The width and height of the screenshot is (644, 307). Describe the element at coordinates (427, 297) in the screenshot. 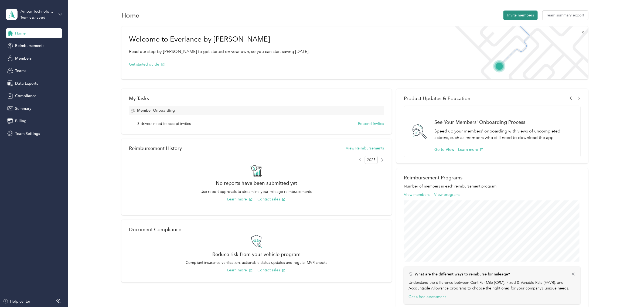

I see `button: Get a free assessment` at that location.